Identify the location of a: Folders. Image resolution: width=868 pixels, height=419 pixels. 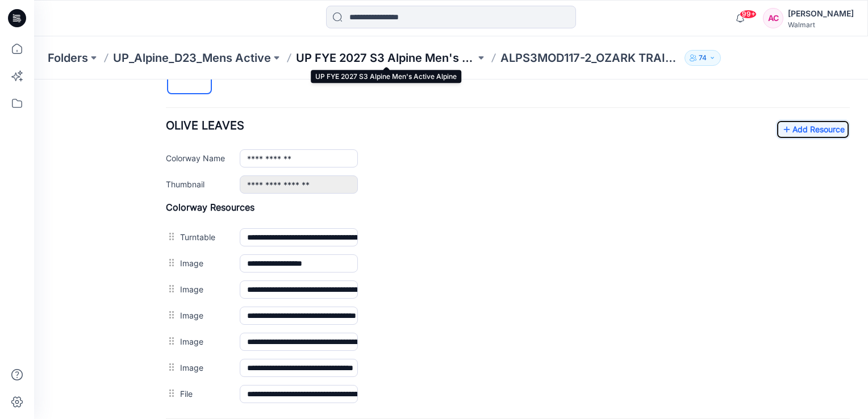
(67, 58).